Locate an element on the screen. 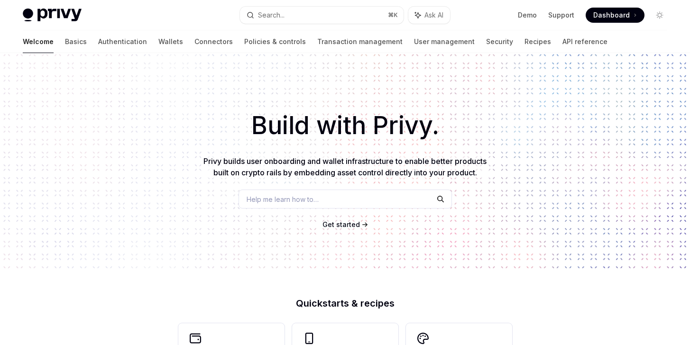 The width and height of the screenshot is (690, 345). a: Basics is located at coordinates (76, 42).